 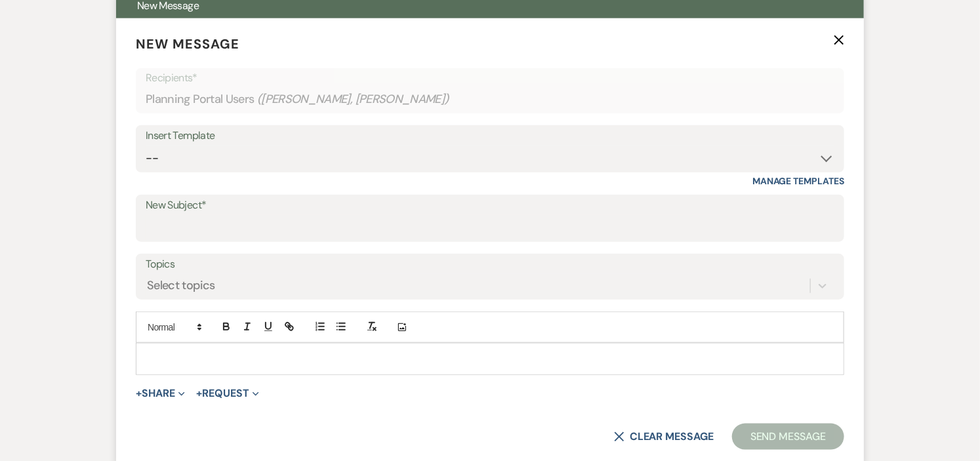 What do you see at coordinates (490, 78) in the screenshot?
I see `p: Recipients*` at bounding box center [490, 78].